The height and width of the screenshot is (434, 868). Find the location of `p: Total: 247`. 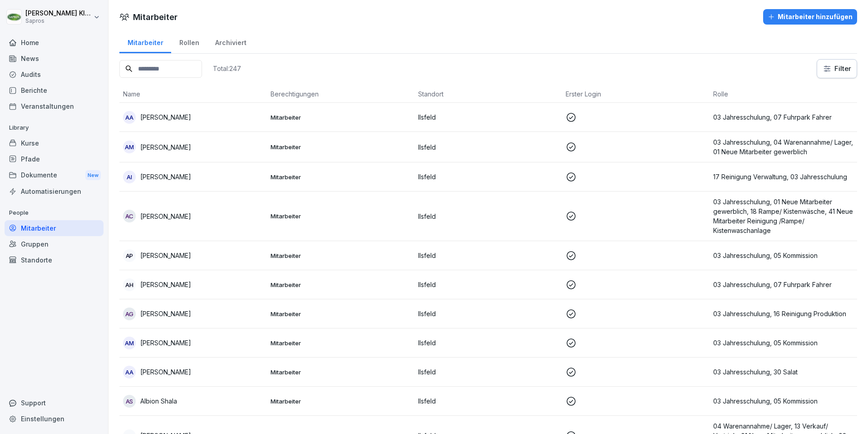

p: Total: 247 is located at coordinates (227, 68).